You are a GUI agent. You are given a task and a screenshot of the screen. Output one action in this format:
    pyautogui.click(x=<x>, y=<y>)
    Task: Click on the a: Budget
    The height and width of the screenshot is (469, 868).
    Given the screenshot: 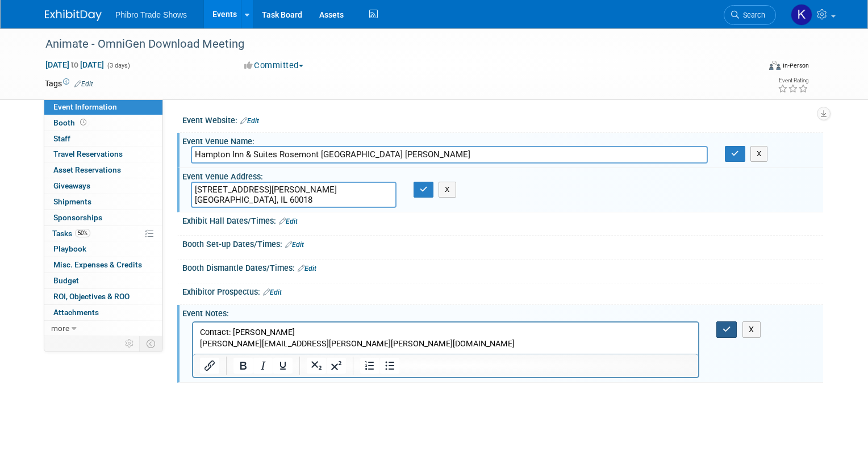 What is the action you would take?
    pyautogui.click(x=104, y=281)
    